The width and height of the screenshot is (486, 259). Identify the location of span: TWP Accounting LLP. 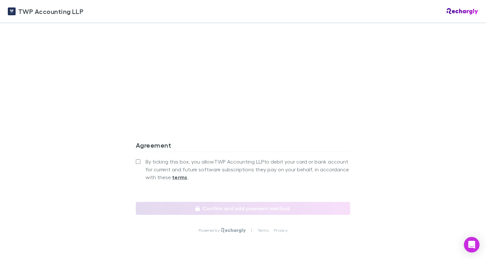
(51, 11).